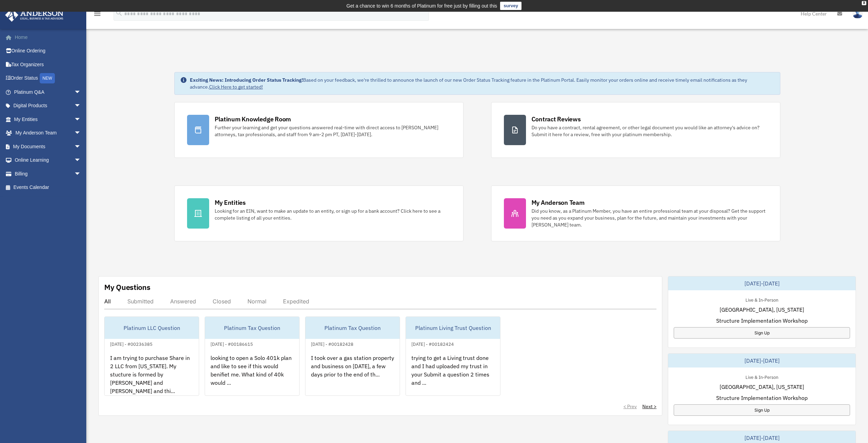  I want to click on div: close, so click(864, 4).